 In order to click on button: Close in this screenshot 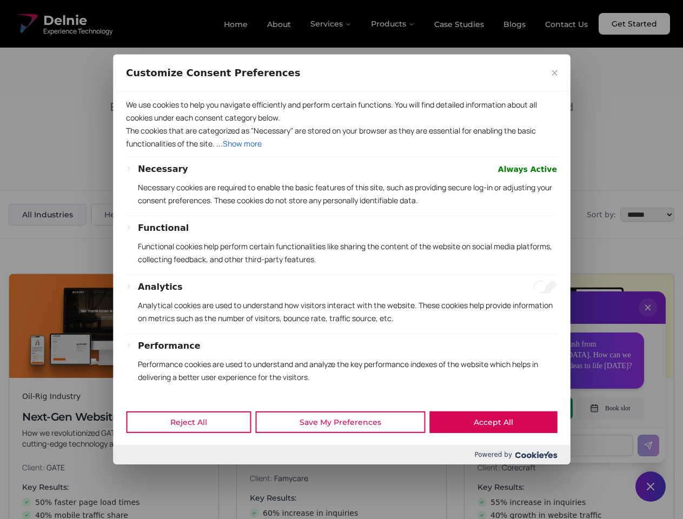, I will do `click(554, 73)`.